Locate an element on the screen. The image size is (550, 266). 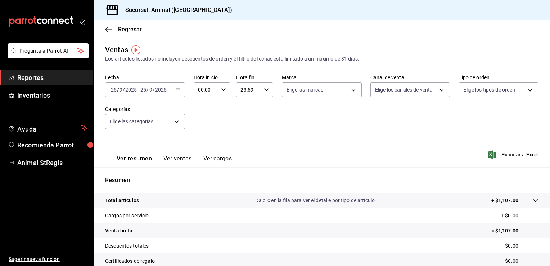
span: Reportes is located at coordinates (52, 77).